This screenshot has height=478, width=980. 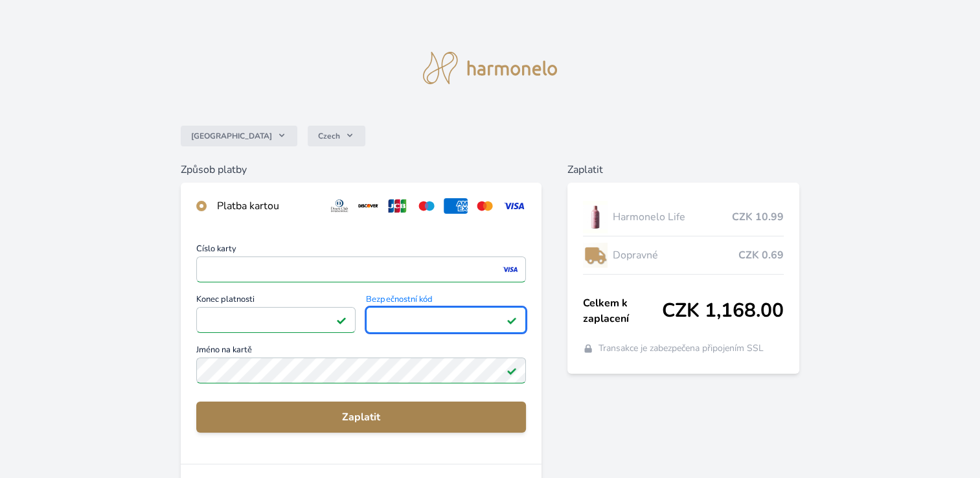 I want to click on img: diners.svg, so click(x=339, y=206).